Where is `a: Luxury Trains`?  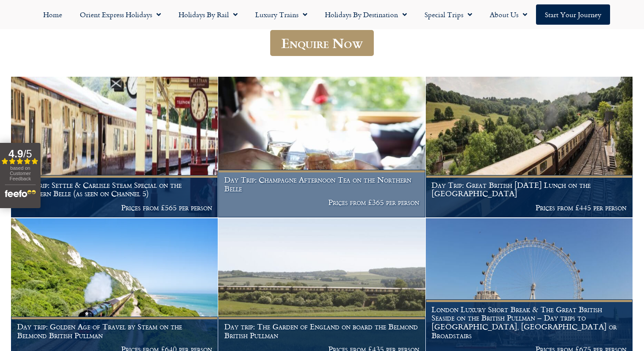
a: Luxury Trains is located at coordinates (281, 14).